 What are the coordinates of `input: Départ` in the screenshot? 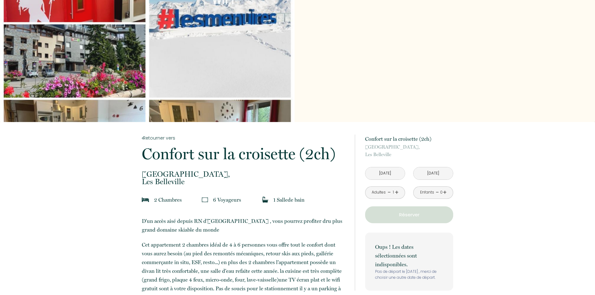 It's located at (433, 173).